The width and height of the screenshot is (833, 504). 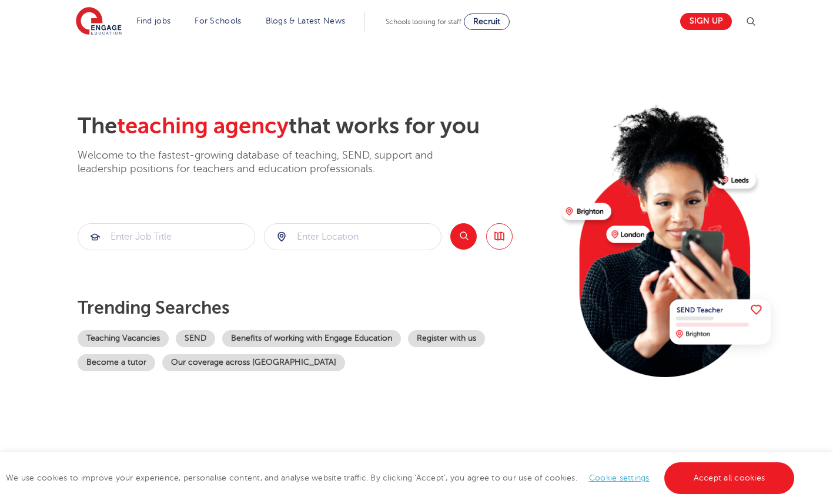 What do you see at coordinates (619, 478) in the screenshot?
I see `a: Cookie settings` at bounding box center [619, 478].